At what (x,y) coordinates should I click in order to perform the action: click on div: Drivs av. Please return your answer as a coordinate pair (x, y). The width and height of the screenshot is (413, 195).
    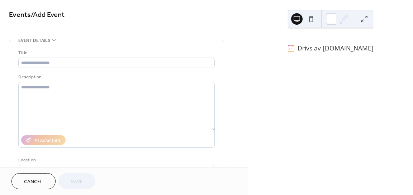
    Looking at the image, I should click on (336, 48).